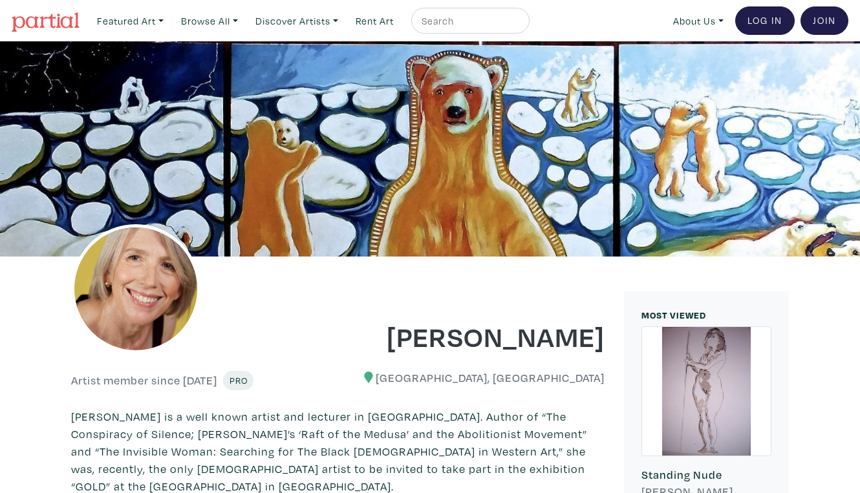  I want to click on a: Browse All, so click(209, 21).